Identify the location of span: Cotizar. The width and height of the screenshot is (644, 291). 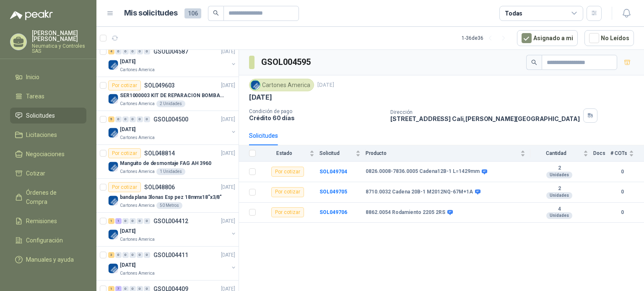
(36, 173).